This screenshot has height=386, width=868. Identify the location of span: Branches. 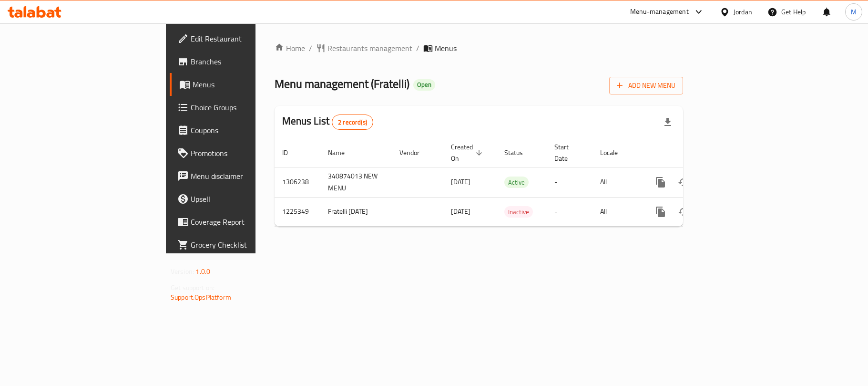
(247, 62).